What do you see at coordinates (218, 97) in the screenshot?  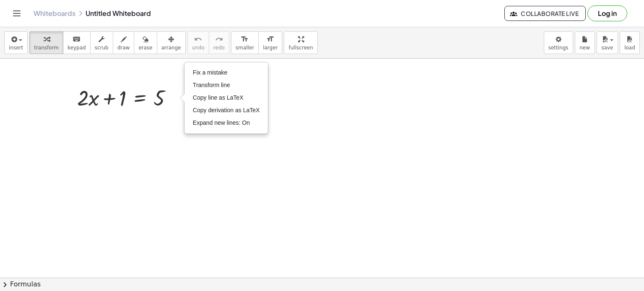 I see `span: Copy line as LaTeX` at bounding box center [218, 97].